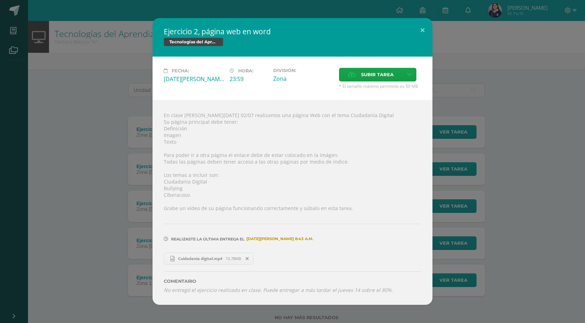  What do you see at coordinates (194, 42) in the screenshot?
I see `span: Tecnologías del Aprendizaje y la Comunicación` at bounding box center [194, 42].